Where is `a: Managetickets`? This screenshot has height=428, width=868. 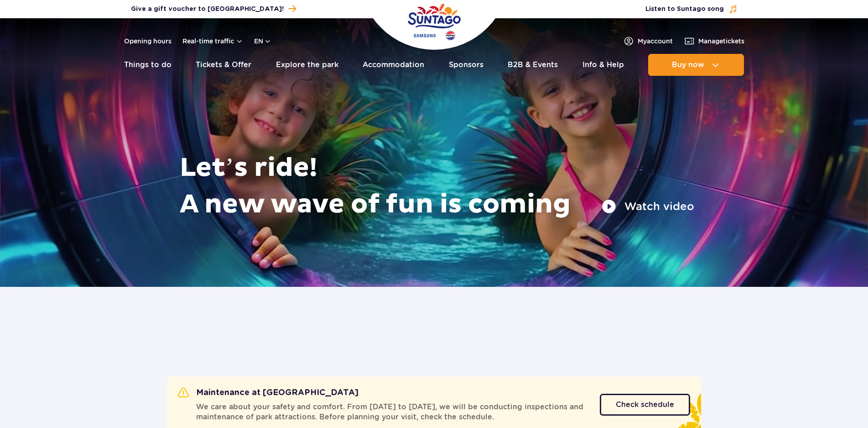
a: Managetickets is located at coordinates (714, 41).